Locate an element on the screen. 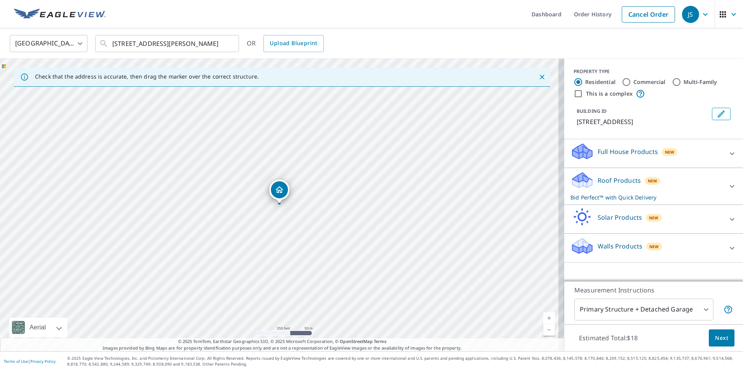 The width and height of the screenshot is (743, 371). div: Walls ProductsNew is located at coordinates (654, 248).